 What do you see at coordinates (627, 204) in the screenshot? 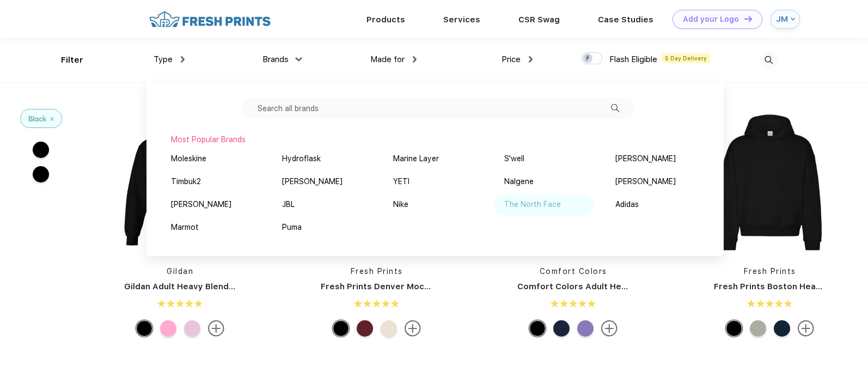
I see `div: Adidas` at bounding box center [627, 204].